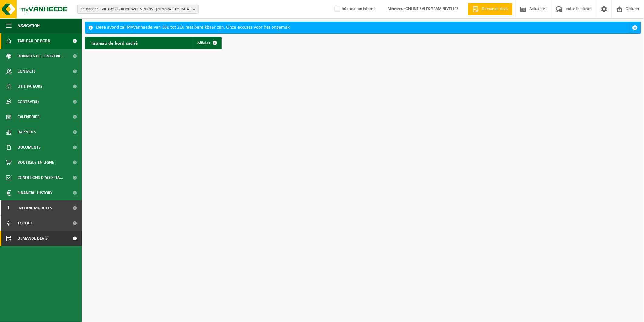 This screenshot has height=322, width=644. Describe the element at coordinates (363, 27) in the screenshot. I see `div: Deze avond zal MyVanheede van 18u tot 21u niet bereikbaar zijn. Onze excuses voor het ongemak.` at that location.